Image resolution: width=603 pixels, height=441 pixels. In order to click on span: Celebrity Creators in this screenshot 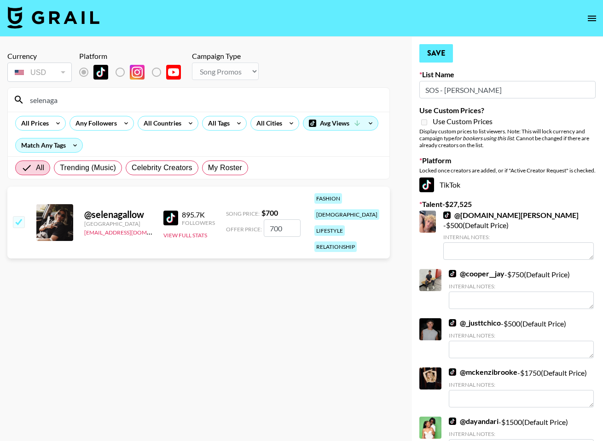, I will do `click(162, 168)`.